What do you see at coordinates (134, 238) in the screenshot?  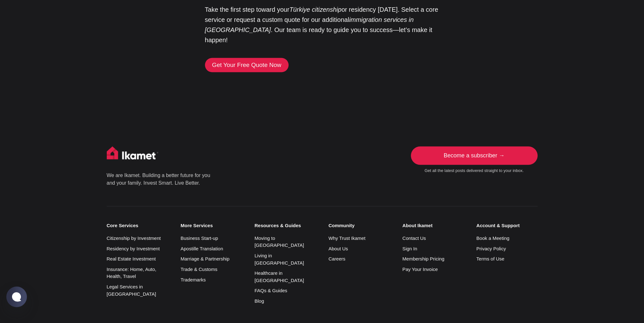 I see `a: Citizenship by Investment` at bounding box center [134, 238].